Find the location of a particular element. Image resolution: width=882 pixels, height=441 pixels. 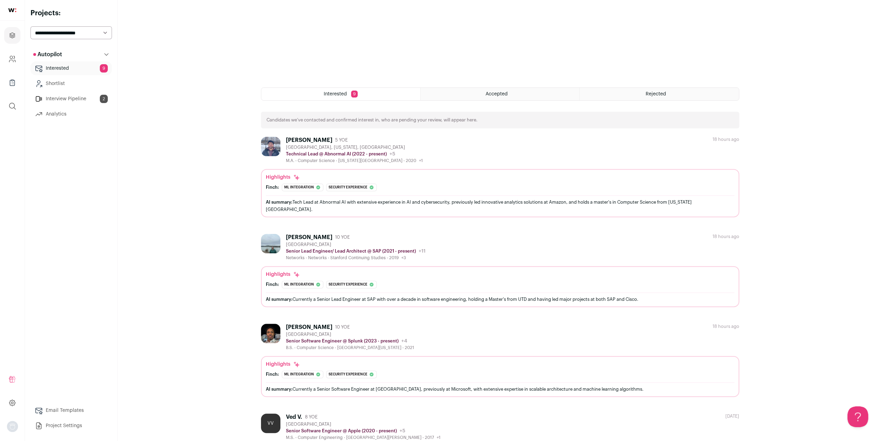

p: Senior Software Engineer @ Splunk (2023 - present) is located at coordinates (342, 341).